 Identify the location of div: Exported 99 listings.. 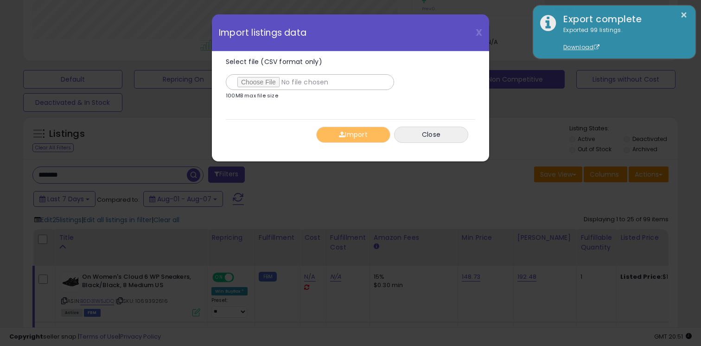
(622, 39).